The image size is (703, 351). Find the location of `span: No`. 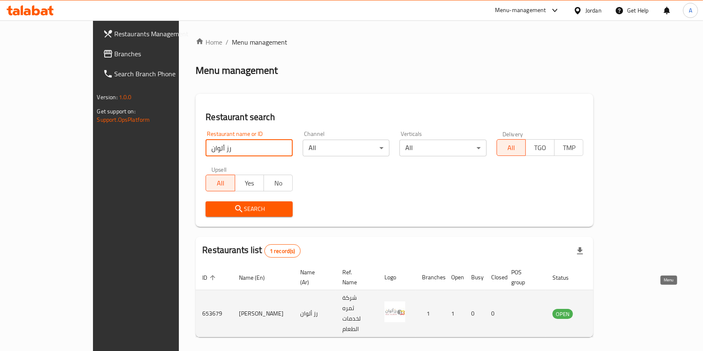

span: No is located at coordinates (278, 183).